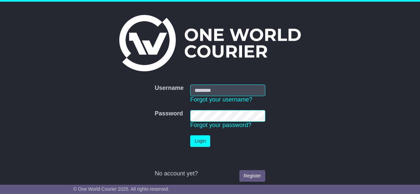 This screenshot has width=420, height=194. Describe the element at coordinates (221, 125) in the screenshot. I see `a: Forgot your password?` at that location.